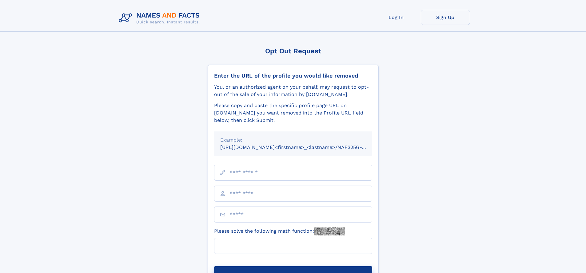 The height and width of the screenshot is (273, 586). What do you see at coordinates (293, 76) in the screenshot?
I see `div: Enter the URL of the profile you would like removed` at bounding box center [293, 76].